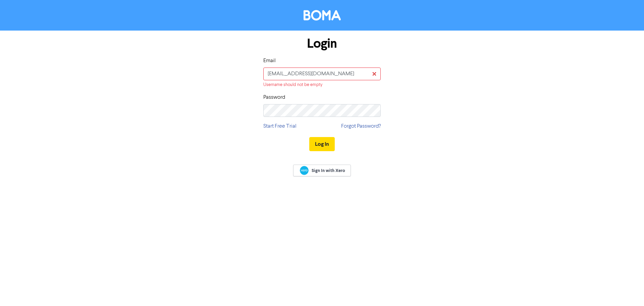  What do you see at coordinates (274, 97) in the screenshot?
I see `label: Password` at bounding box center [274, 97].